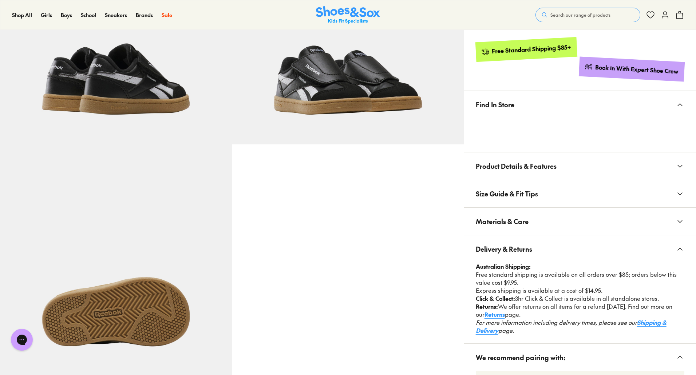 The width and height of the screenshot is (696, 375). What do you see at coordinates (88, 15) in the screenshot?
I see `a: School` at bounding box center [88, 15].